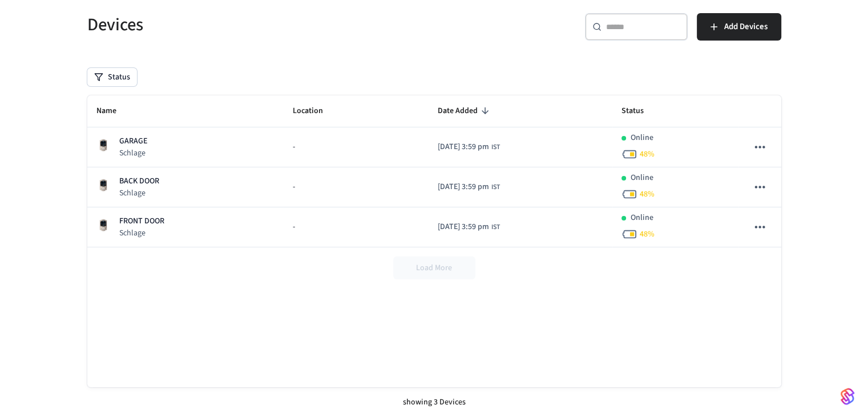 This screenshot has height=417, width=868. I want to click on span: Location, so click(315, 111).